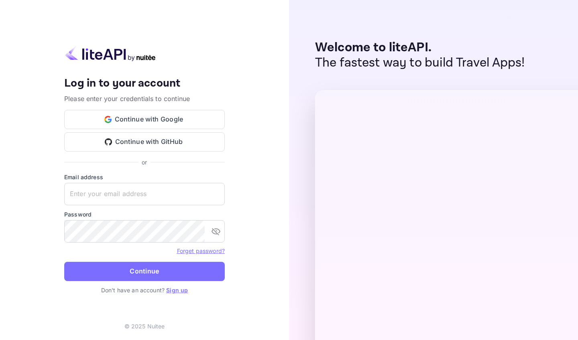 This screenshot has width=578, height=340. I want to click on button: Continue, so click(144, 272).